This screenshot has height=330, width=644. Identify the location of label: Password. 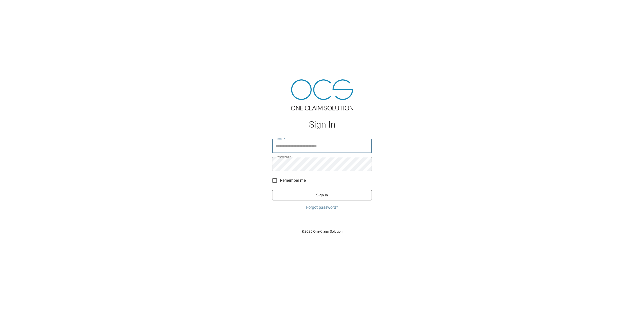
(283, 157).